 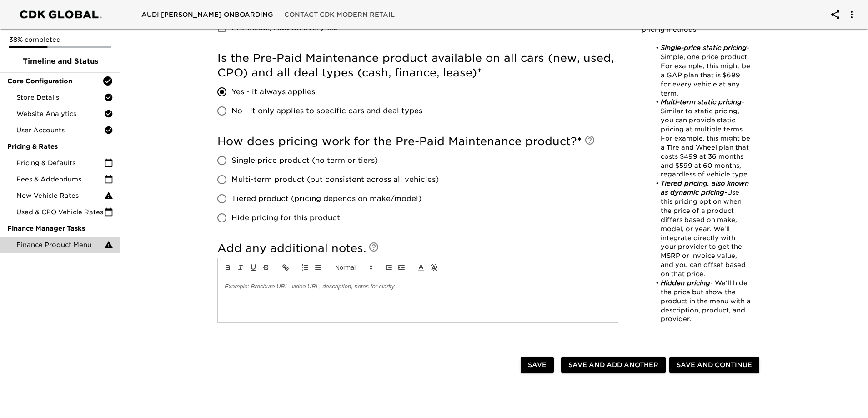 What do you see at coordinates (60, 245) in the screenshot?
I see `span: Finance Product Menu` at bounding box center [60, 245].